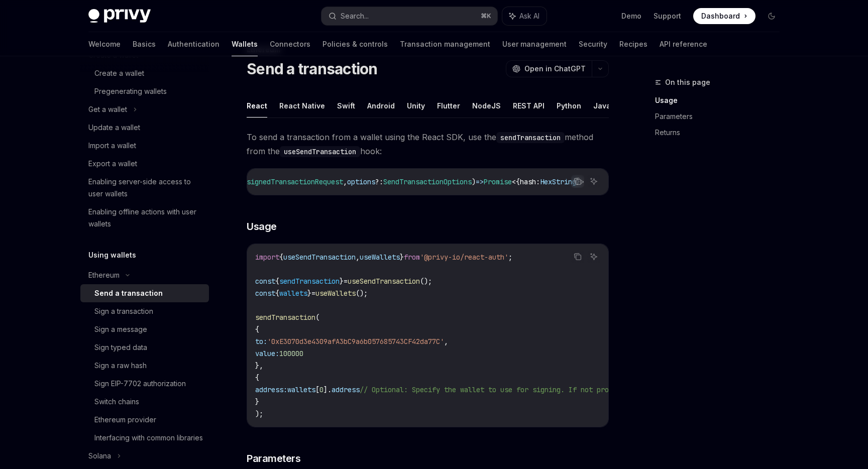 The height and width of the screenshot is (469, 868). Describe the element at coordinates (486, 16) in the screenshot. I see `span: ⌘ K` at that location.